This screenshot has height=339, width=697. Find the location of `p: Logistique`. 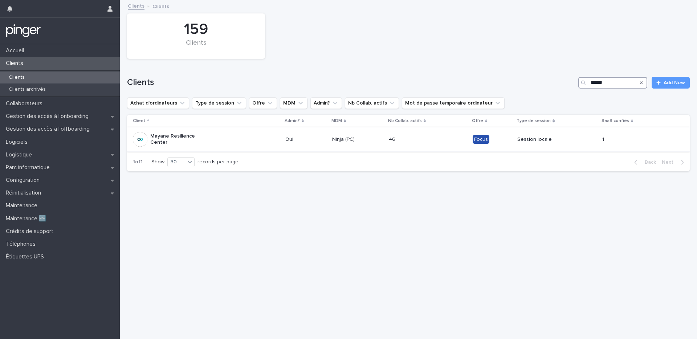

p: Logistique is located at coordinates (20, 155).